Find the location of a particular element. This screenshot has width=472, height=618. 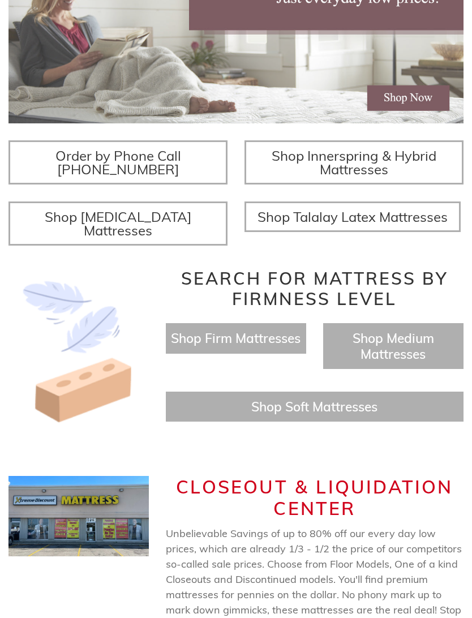

span: Shop Talalay Latex Mattresses is located at coordinates (352, 217).